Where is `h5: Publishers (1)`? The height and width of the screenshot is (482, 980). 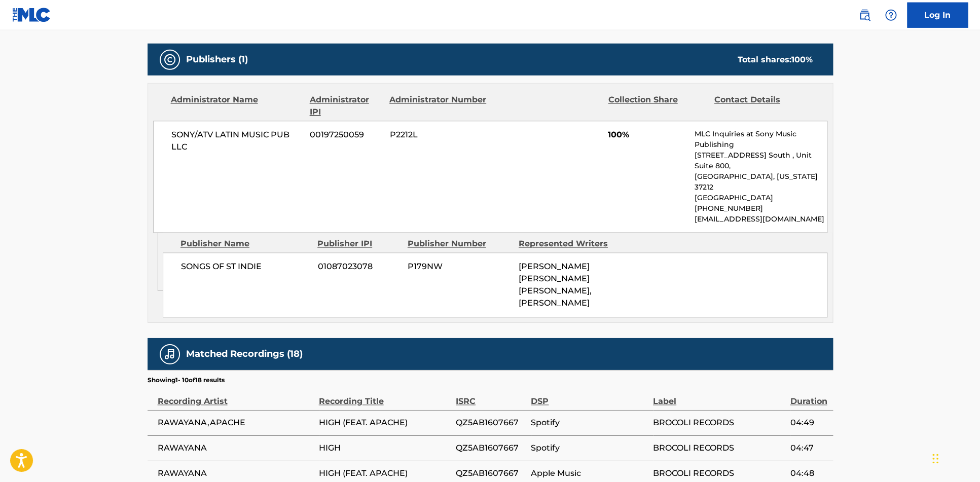 h5: Publishers (1) is located at coordinates (217, 59).